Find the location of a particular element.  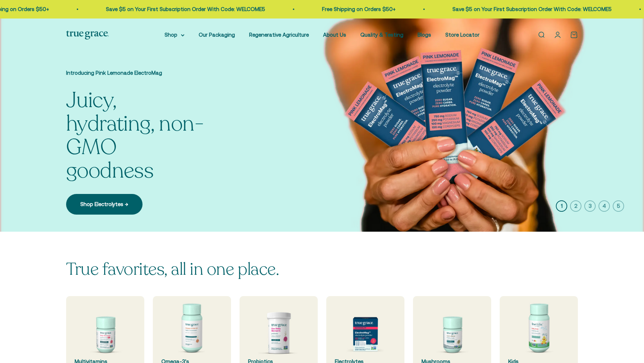

a: About Us is located at coordinates (335, 35).